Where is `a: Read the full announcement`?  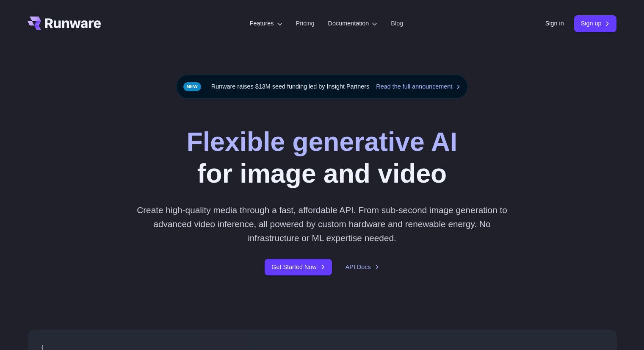 a: Read the full announcement is located at coordinates (418, 86).